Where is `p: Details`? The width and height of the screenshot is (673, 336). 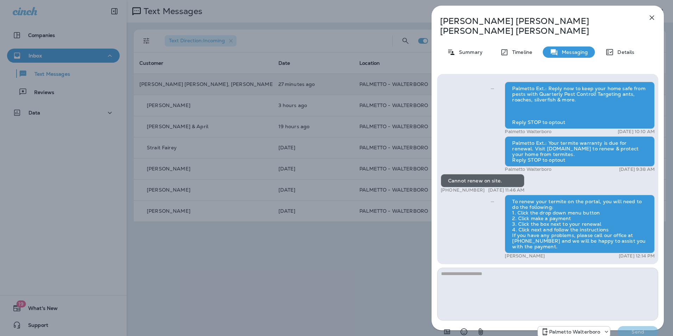 p: Details is located at coordinates (624, 52).